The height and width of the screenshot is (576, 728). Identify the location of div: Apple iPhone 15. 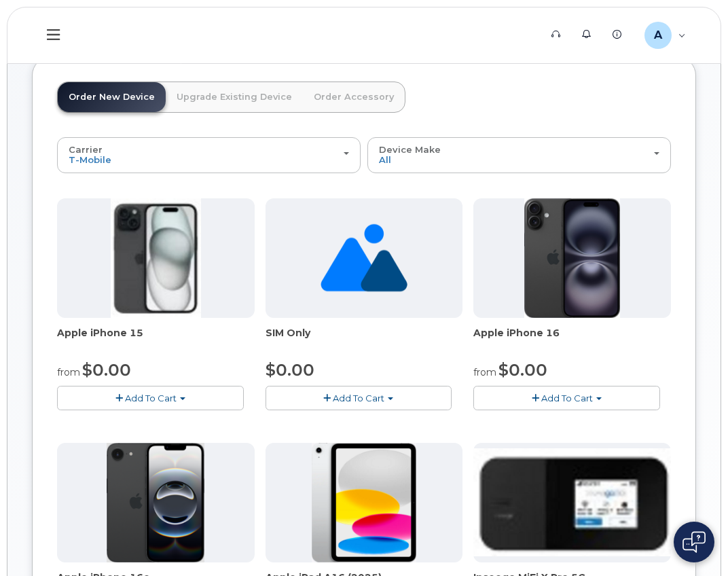
(155, 339).